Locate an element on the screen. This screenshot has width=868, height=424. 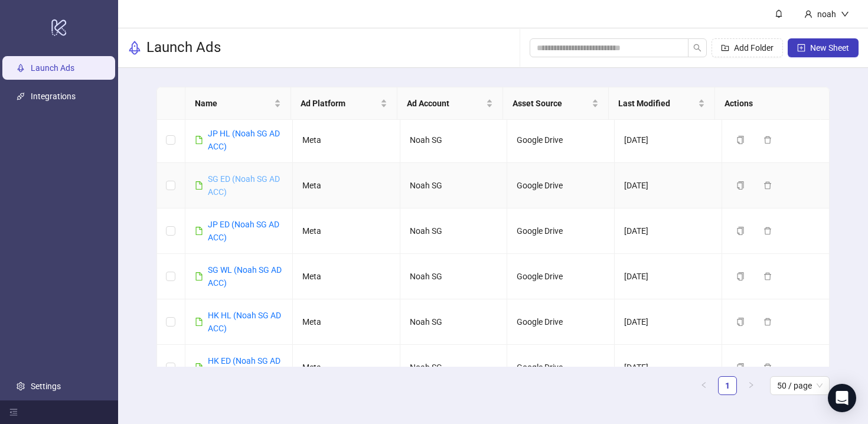
span: down is located at coordinates (845, 14).